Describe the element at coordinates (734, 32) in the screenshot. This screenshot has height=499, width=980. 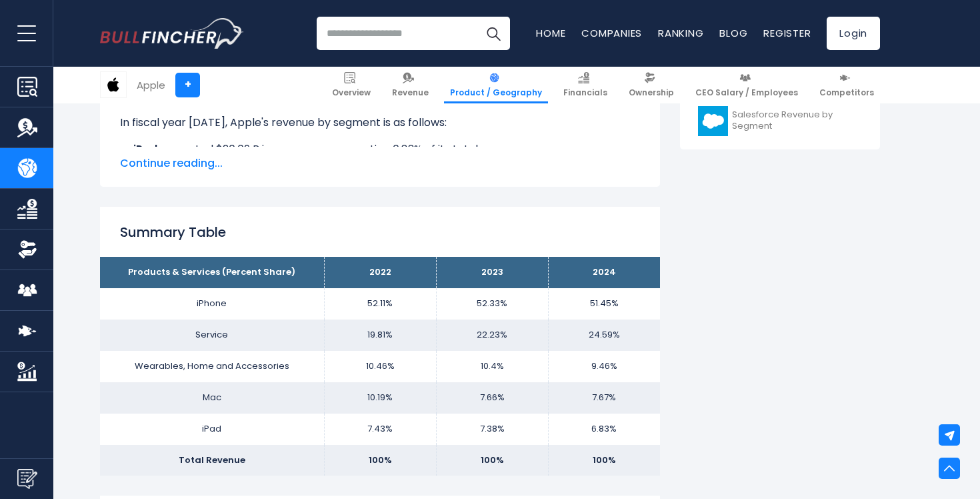
I see `a: Blog` at that location.